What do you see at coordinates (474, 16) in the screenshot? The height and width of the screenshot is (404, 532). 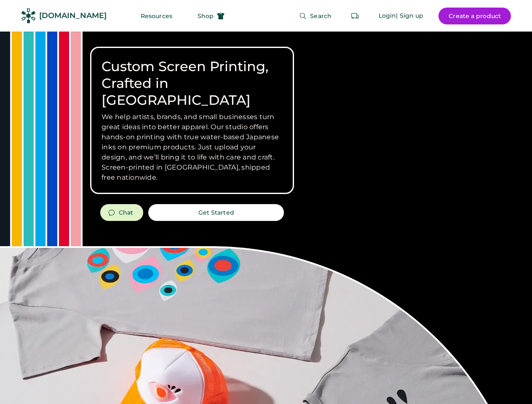 I see `button: Create a product` at bounding box center [474, 16].